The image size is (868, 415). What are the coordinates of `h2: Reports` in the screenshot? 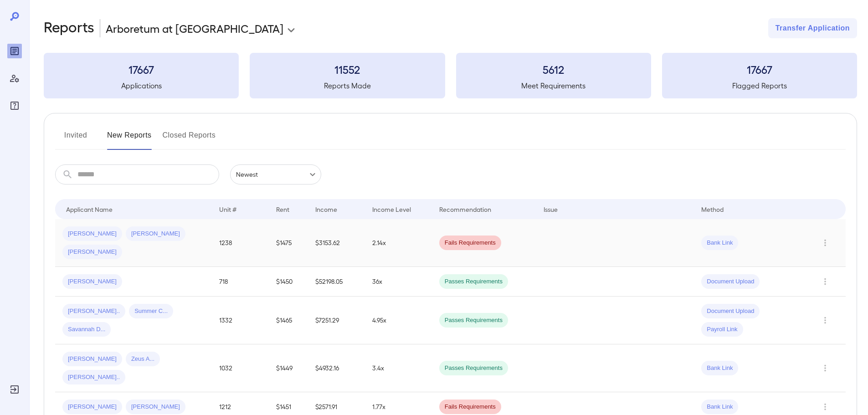 It's located at (68, 28).